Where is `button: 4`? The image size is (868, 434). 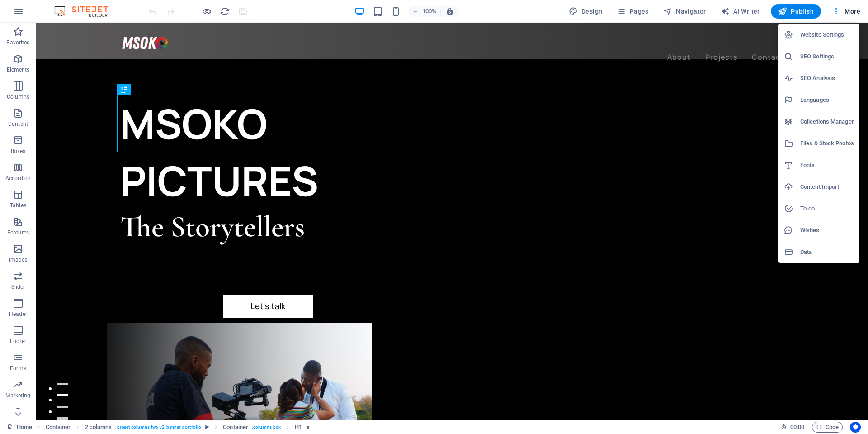 button: 4 is located at coordinates (26, 396).